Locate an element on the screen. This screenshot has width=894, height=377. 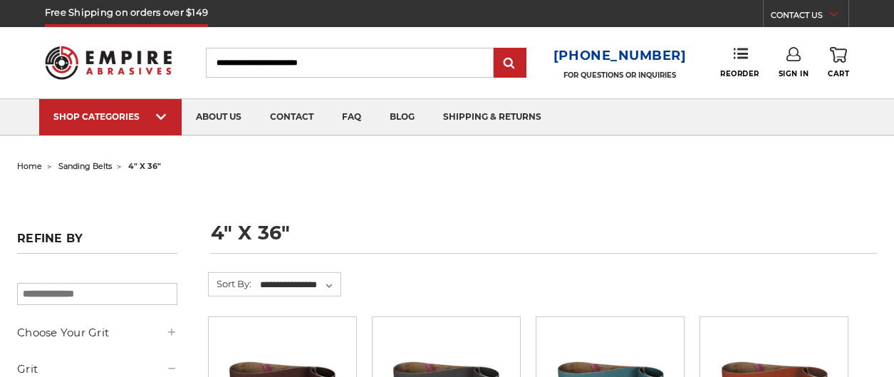
a: about us is located at coordinates (219, 117).